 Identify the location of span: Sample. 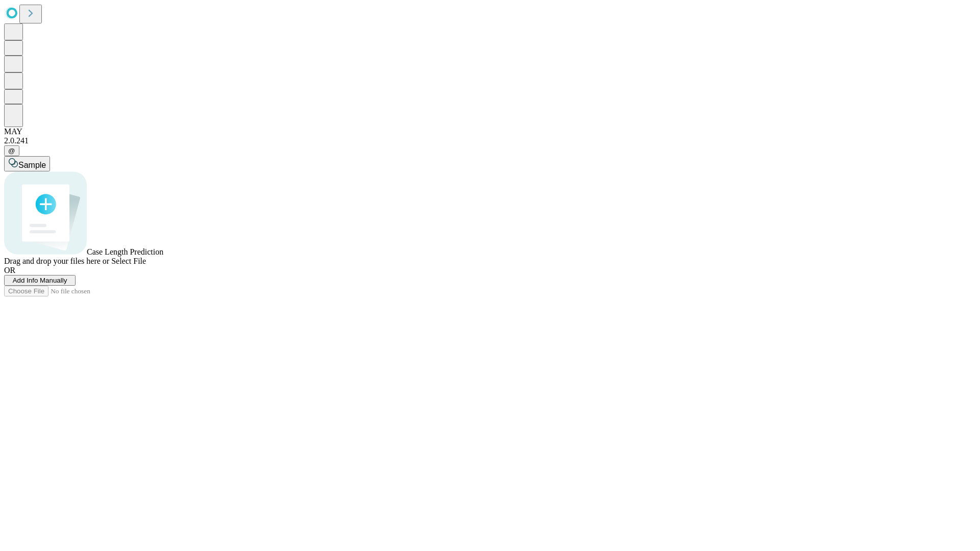
(32, 165).